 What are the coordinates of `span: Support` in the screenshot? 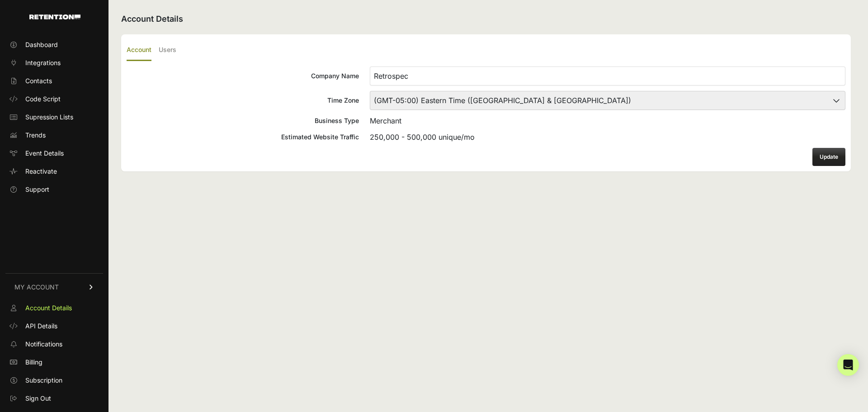 It's located at (37, 190).